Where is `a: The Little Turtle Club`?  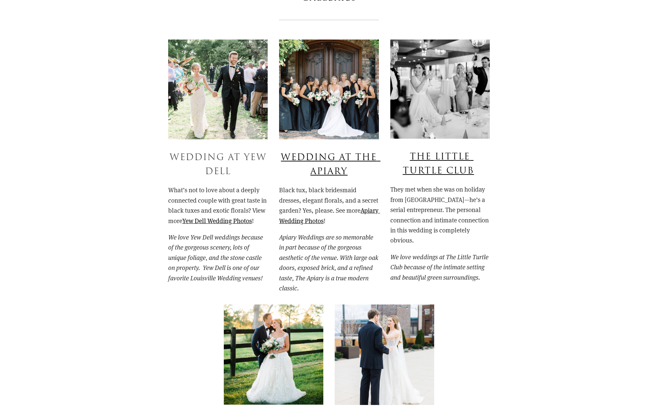 a: The Little Turtle Club is located at coordinates (438, 164).